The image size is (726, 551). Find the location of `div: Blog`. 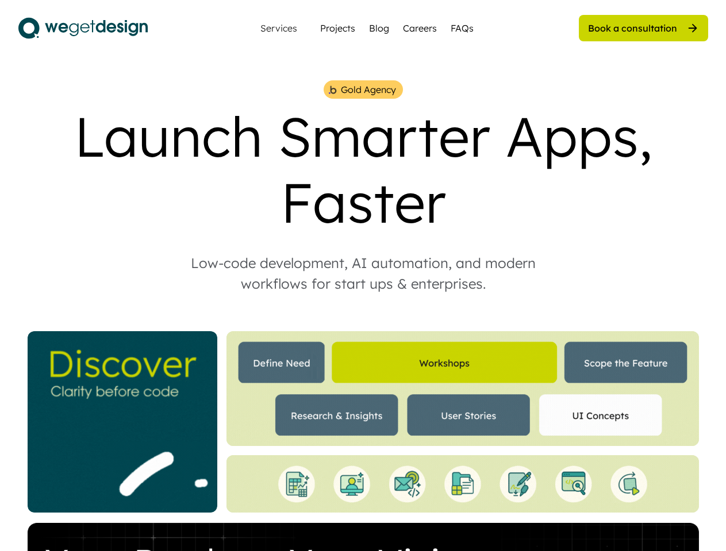

div: Blog is located at coordinates (379, 28).